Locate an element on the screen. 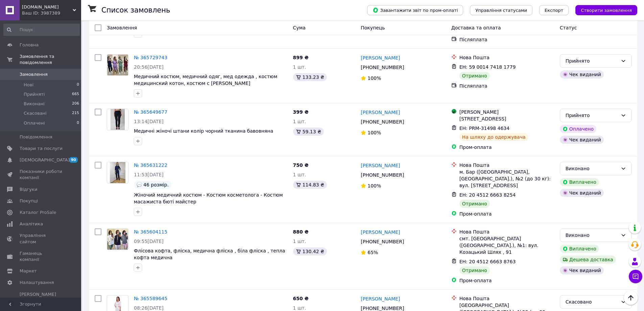  span: Cума is located at coordinates (299, 28).